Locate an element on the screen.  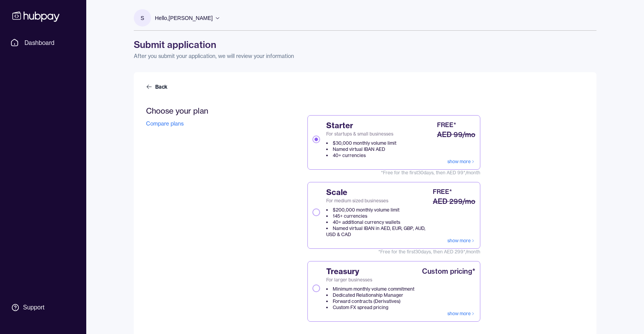
li: 40+ currencies is located at coordinates (361, 155).